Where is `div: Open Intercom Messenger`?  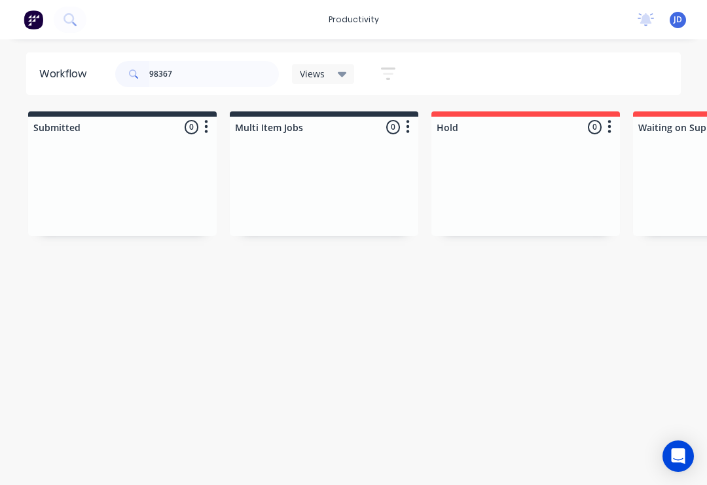 div: Open Intercom Messenger is located at coordinates (679, 456).